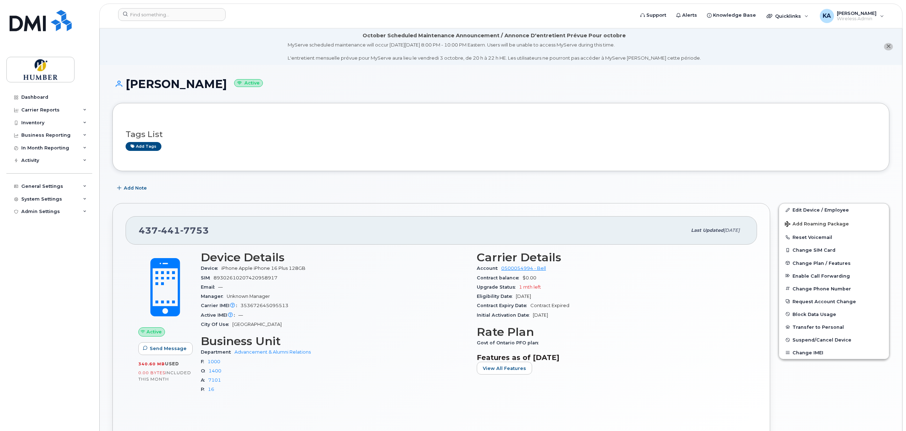  I want to click on span: 7753, so click(194, 230).